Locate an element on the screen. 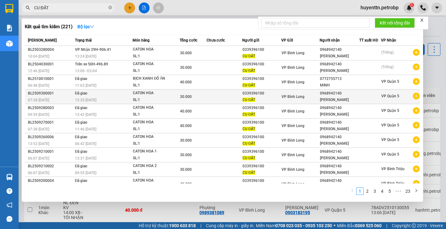  span: Trạng thái is located at coordinates (83, 40).